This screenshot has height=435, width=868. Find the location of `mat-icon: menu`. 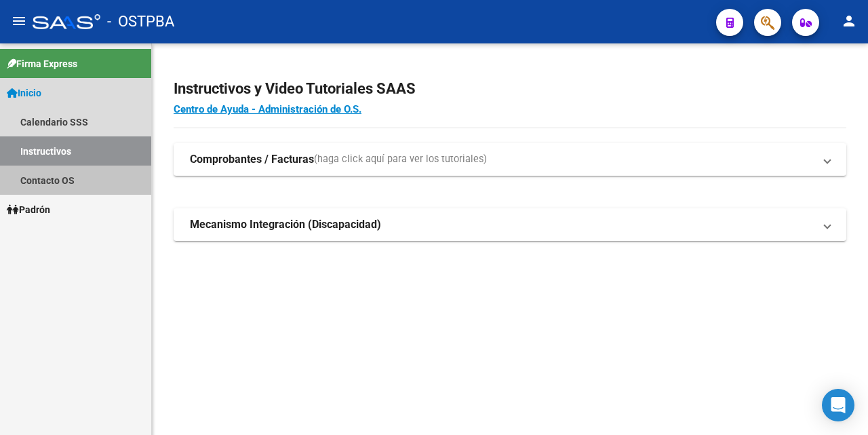

mat-icon: menu is located at coordinates (19, 21).